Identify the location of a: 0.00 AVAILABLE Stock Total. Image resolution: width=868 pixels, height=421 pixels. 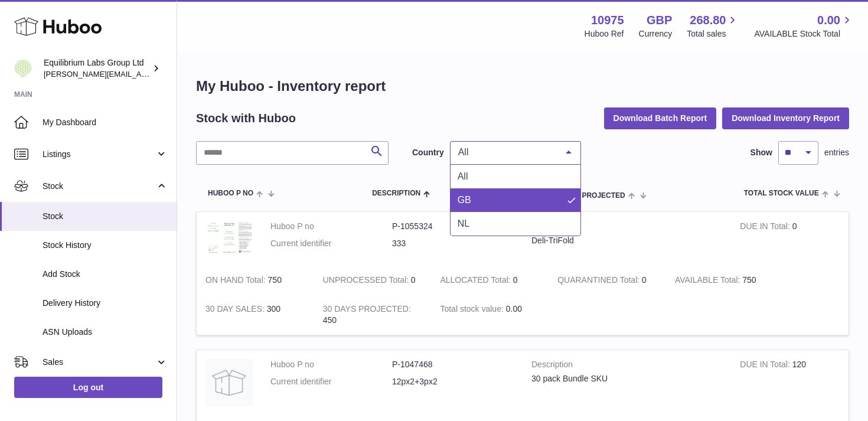
(804, 26).